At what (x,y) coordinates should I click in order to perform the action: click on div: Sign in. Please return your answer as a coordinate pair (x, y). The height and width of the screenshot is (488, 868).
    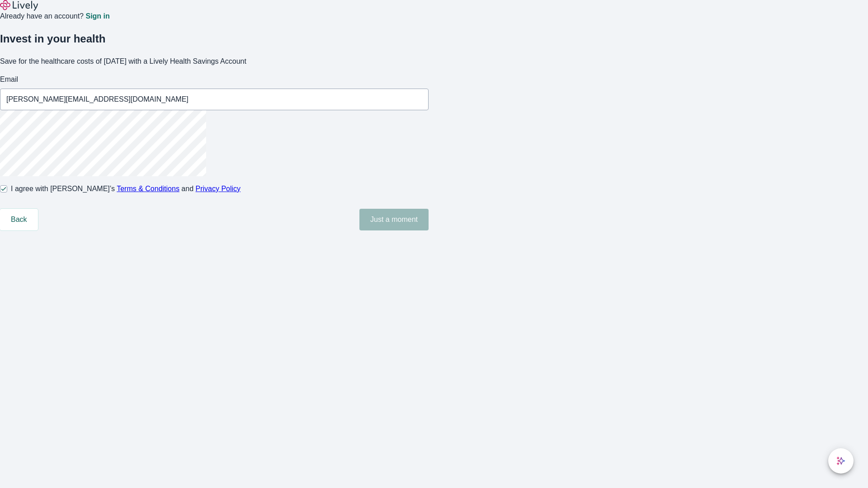
    Looking at the image, I should click on (97, 16).